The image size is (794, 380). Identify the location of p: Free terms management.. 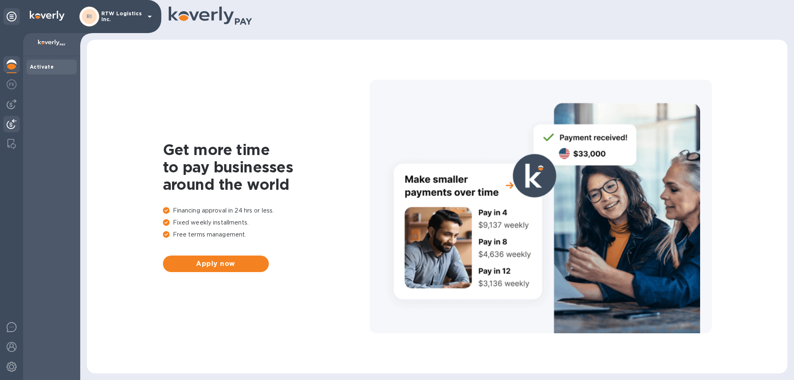
(266, 235).